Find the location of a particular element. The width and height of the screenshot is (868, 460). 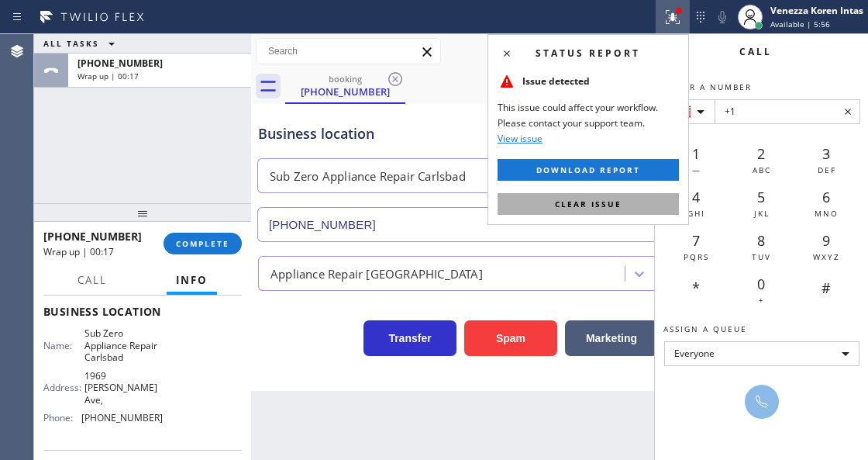

span: Business location is located at coordinates (143, 311).